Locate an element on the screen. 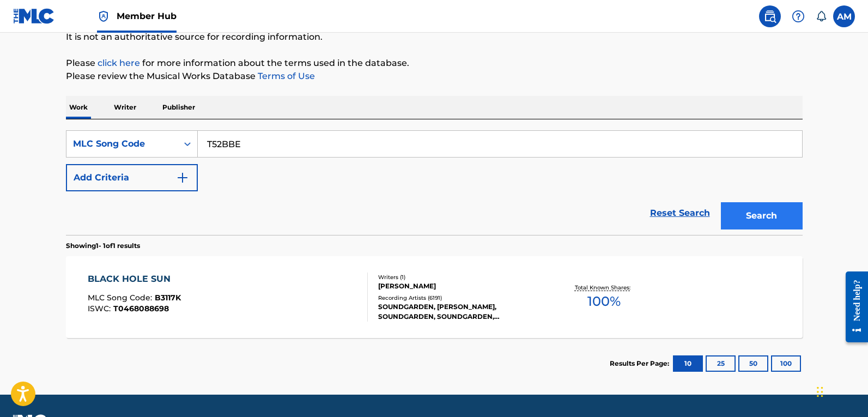 Image resolution: width=868 pixels, height=417 pixels. img: 9d2ae6d4665cec9f34b9.svg is located at coordinates (182, 178).